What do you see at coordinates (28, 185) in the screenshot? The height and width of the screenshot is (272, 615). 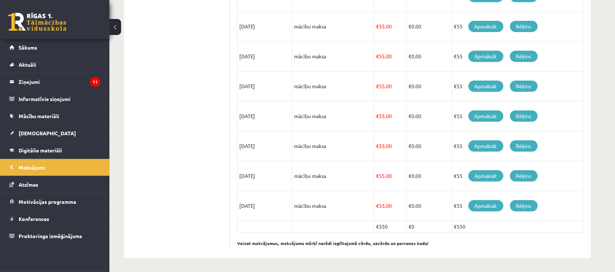 I see `span: Atzīmes` at bounding box center [28, 185].